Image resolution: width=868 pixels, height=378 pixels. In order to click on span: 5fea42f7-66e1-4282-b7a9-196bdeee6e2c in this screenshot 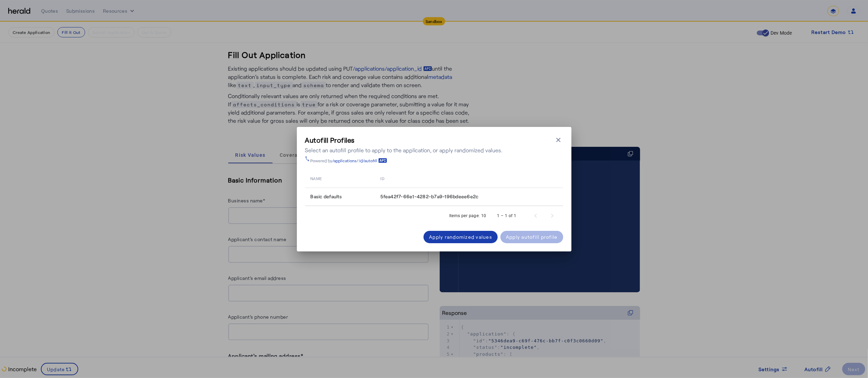, I will do `click(430, 196)`.